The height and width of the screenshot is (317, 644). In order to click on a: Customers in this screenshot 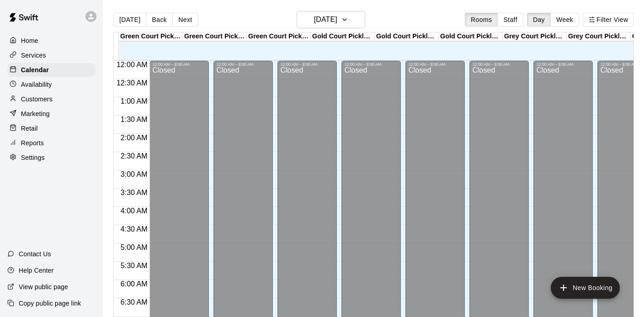, I will do `click(51, 99)`.